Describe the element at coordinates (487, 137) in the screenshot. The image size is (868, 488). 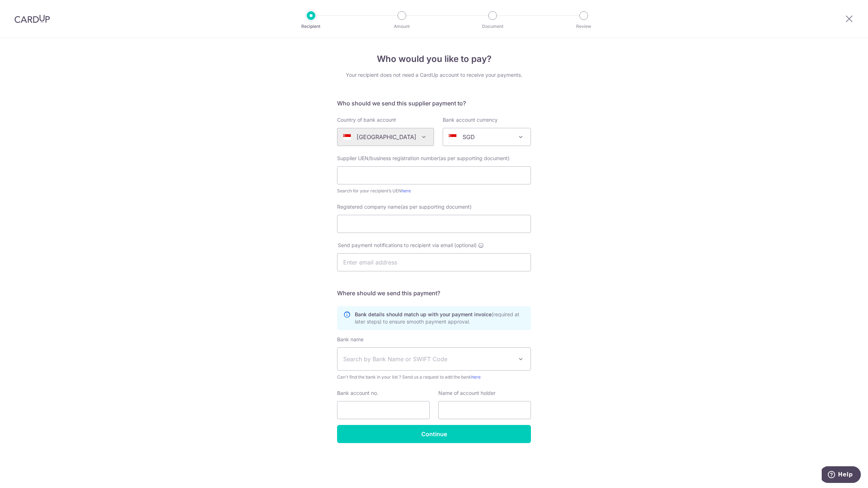
I see `span: SGD` at that location.